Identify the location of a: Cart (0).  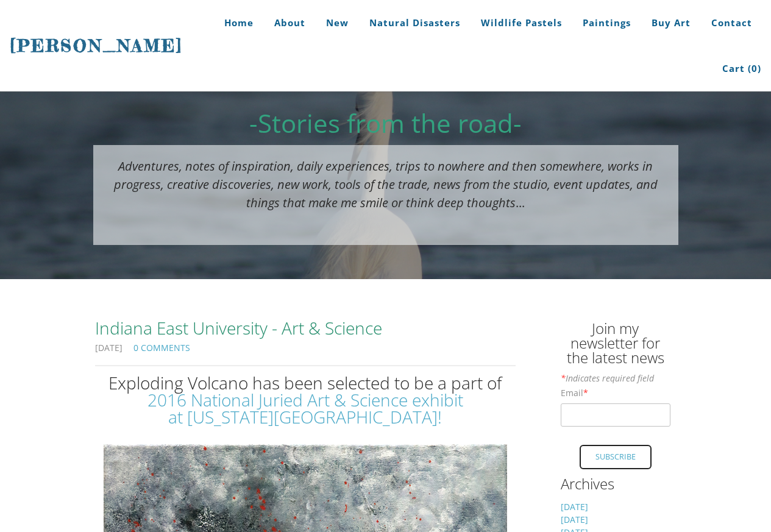
(737, 68).